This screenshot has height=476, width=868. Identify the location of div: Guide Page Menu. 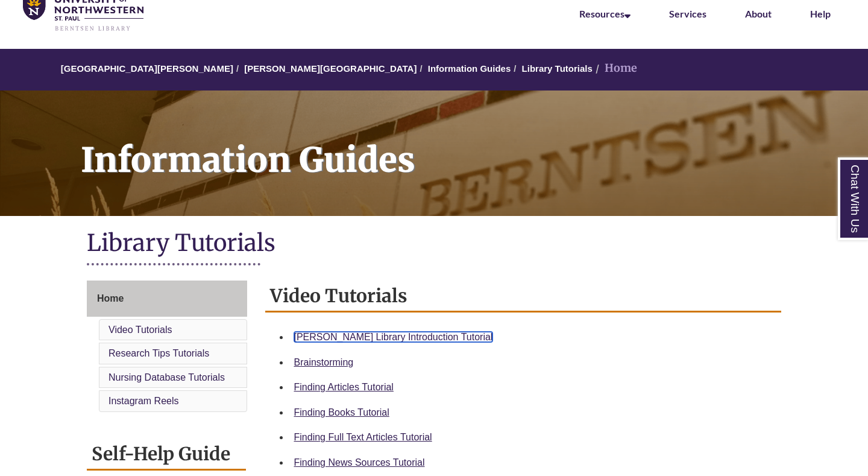
(167, 347).